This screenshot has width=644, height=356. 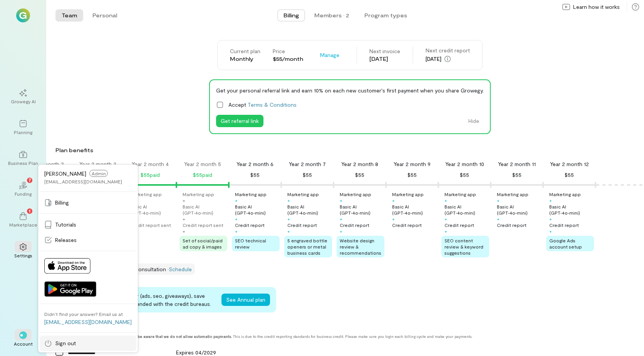 What do you see at coordinates (319, 329) in the screenshot?
I see `div: Payment methods` at bounding box center [319, 329].